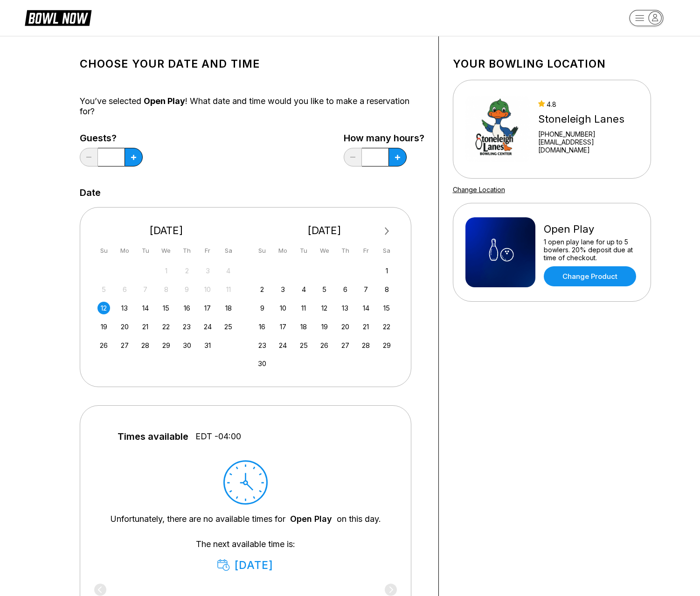 The image size is (700, 596). I want to click on div: Choose Monday, November 3rd, 2025, so click(283, 290).